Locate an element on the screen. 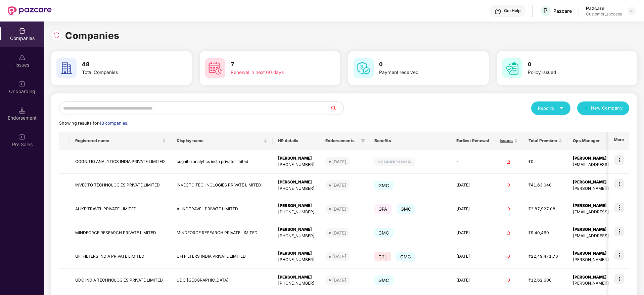  span: Total Premium is located at coordinates (543, 141).